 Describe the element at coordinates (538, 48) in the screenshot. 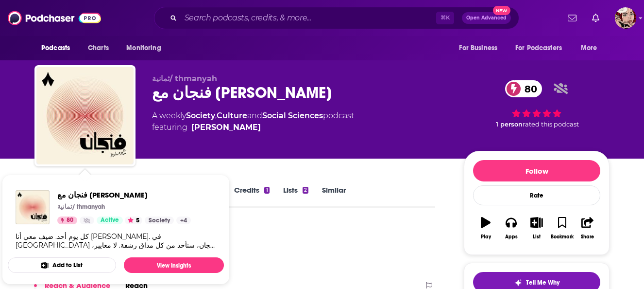

I see `span: For Podcasters` at that location.